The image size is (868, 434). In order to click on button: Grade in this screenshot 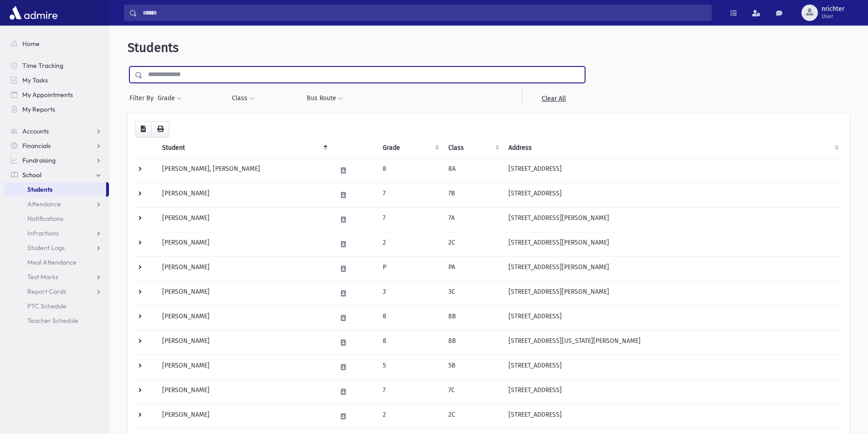, I will do `click(170, 98)`.